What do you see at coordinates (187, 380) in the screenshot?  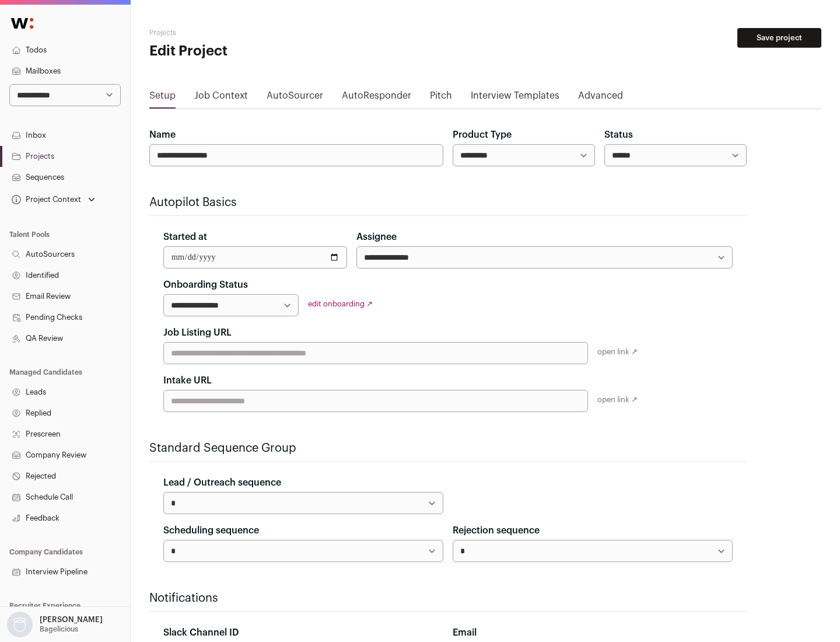 I see `label: Intake URL` at bounding box center [187, 380].